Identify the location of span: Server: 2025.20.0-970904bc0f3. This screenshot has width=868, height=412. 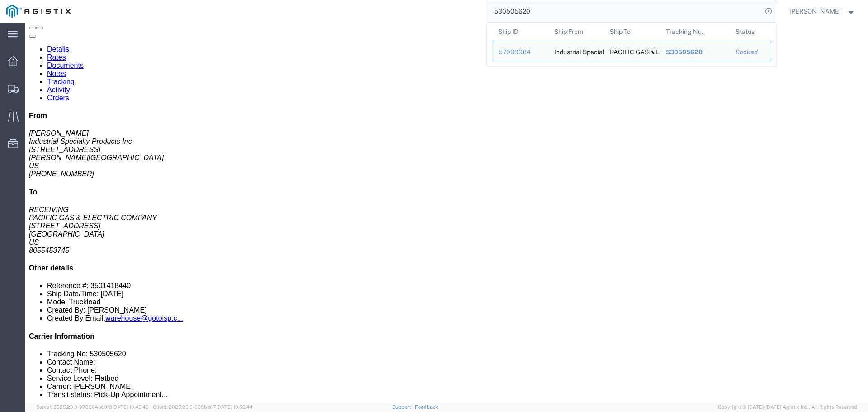
(92, 407).